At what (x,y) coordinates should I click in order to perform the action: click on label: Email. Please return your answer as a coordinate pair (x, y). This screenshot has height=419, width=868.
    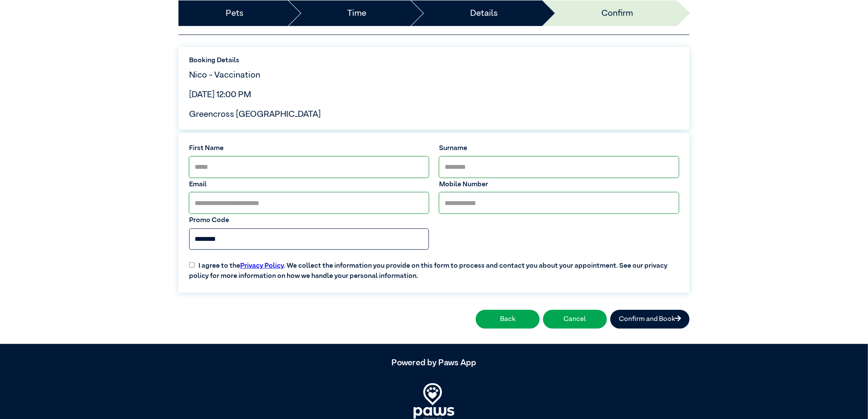
    Looking at the image, I should click on (309, 185).